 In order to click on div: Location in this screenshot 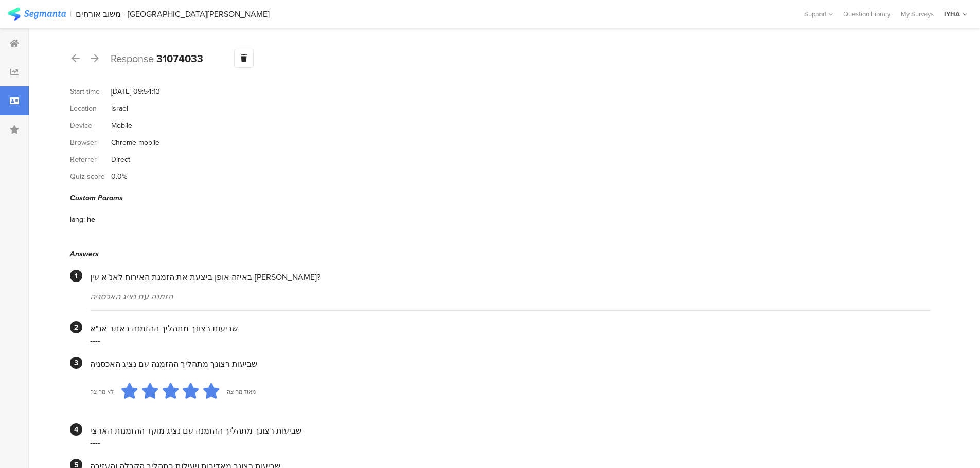, I will do `click(91, 108)`.